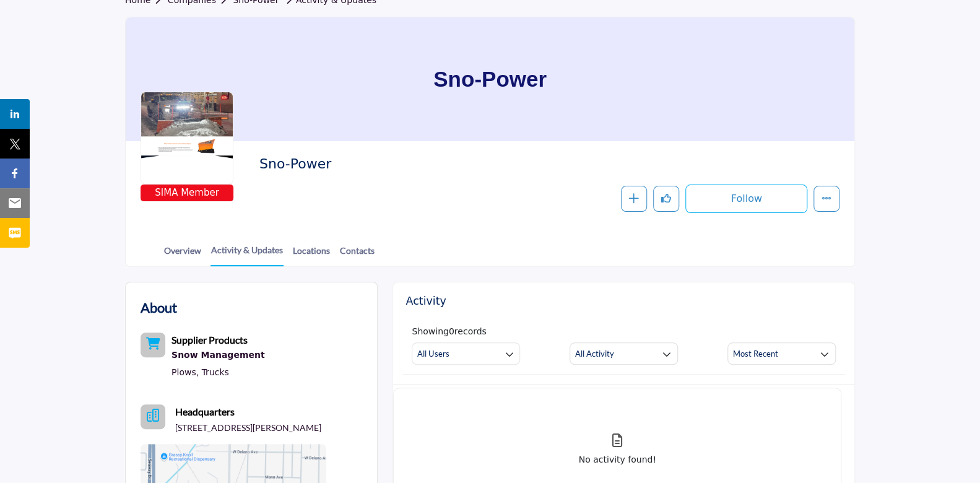 This screenshot has width=980, height=483. I want to click on button: All Activity, so click(624, 354).